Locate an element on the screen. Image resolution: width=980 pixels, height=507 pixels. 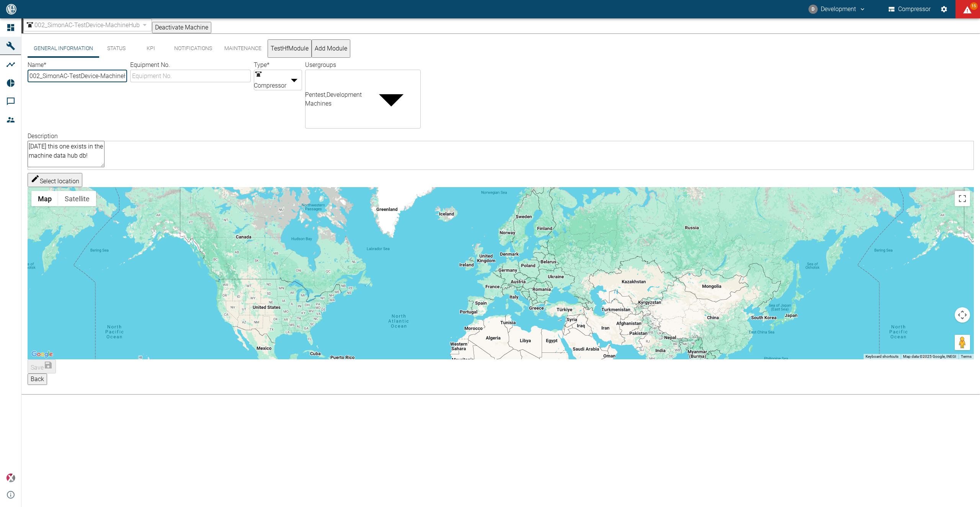
button: Status is located at coordinates (116, 49).